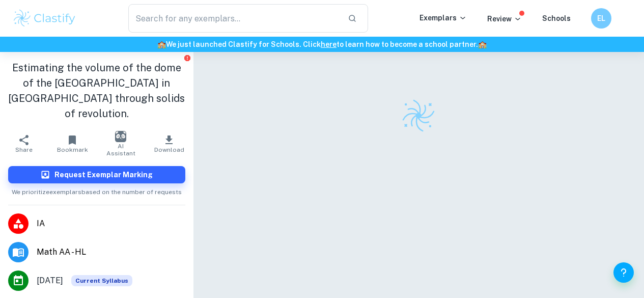 The width and height of the screenshot is (644, 298). Describe the element at coordinates (443, 18) in the screenshot. I see `p: Exemplars` at that location.